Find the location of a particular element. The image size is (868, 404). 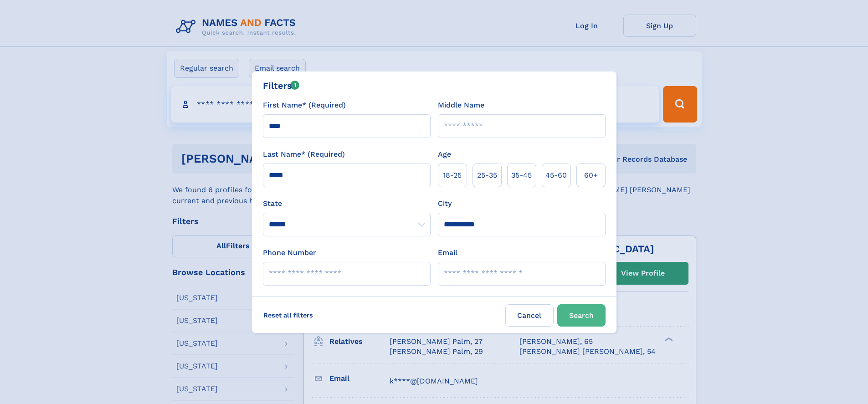

label: Cancel is located at coordinates (529, 315).